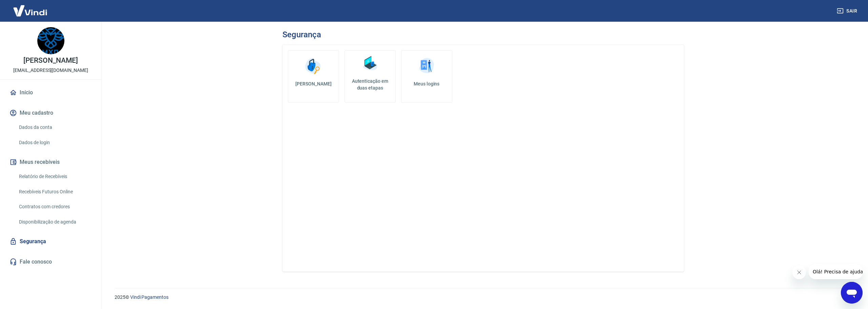 The width and height of the screenshot is (868, 309). I want to click on p: 2025 ©, so click(484, 297).